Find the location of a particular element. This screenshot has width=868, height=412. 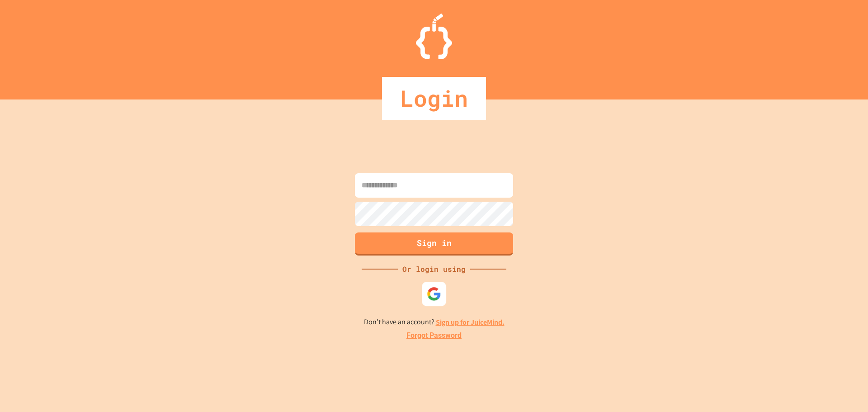

a: Sign up for JuiceMind. is located at coordinates (471, 322).